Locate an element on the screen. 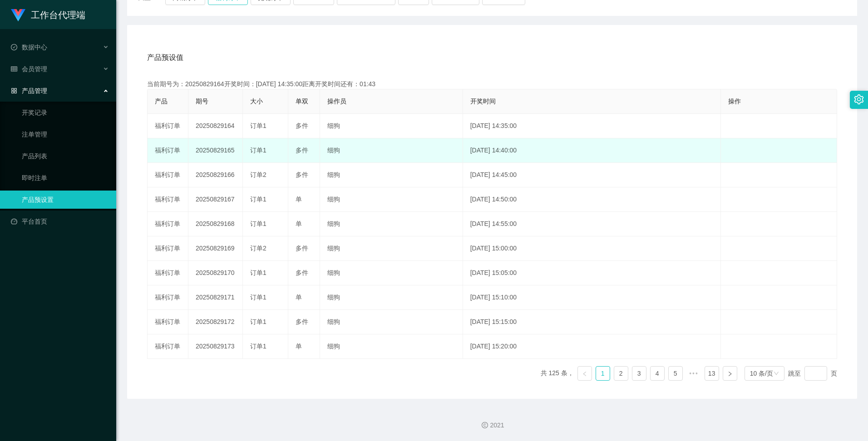 The width and height of the screenshot is (868, 441). a: 开奖记录 is located at coordinates (65, 112).